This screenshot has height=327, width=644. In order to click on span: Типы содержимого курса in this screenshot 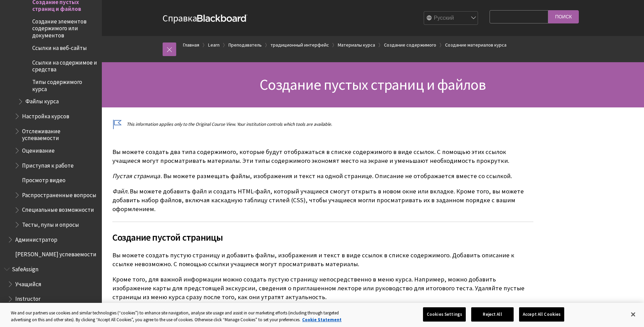, I will do `click(64, 84)`.